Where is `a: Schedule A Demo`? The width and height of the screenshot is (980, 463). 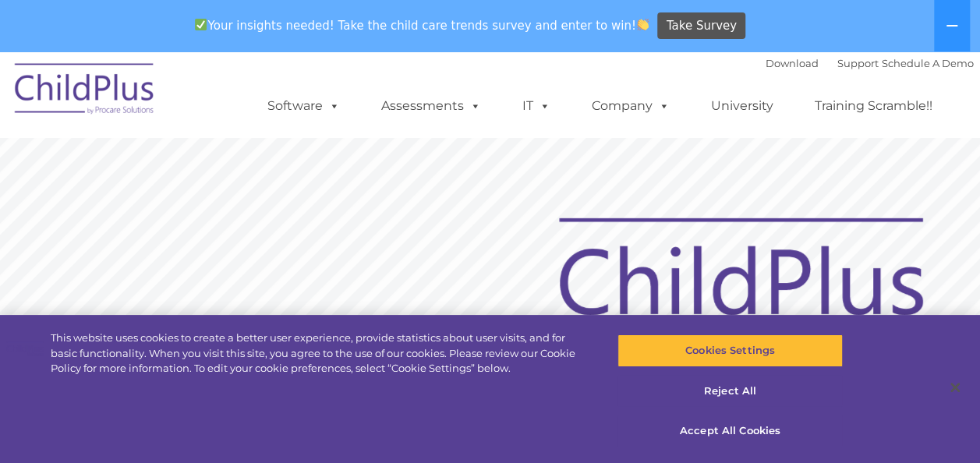 a: Schedule A Demo is located at coordinates (928, 63).